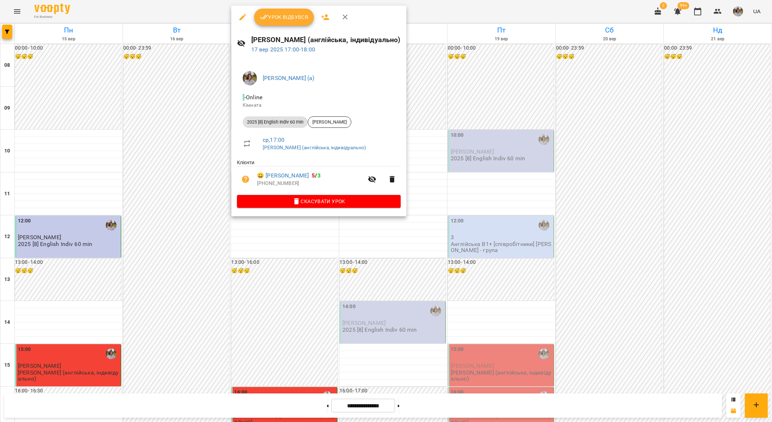 The height and width of the screenshot is (422, 772). Describe the element at coordinates (313, 175) in the screenshot. I see `span: 5` at that location.